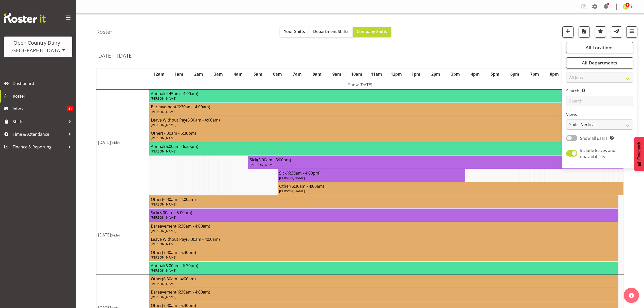 The width and height of the screenshot is (644, 308). Describe the element at coordinates (396, 74) in the screenshot. I see `th: 12pm` at that location.